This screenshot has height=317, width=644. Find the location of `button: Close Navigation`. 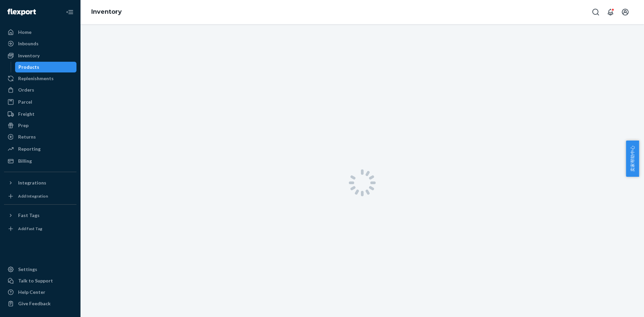

button: Close Navigation is located at coordinates (70, 12).